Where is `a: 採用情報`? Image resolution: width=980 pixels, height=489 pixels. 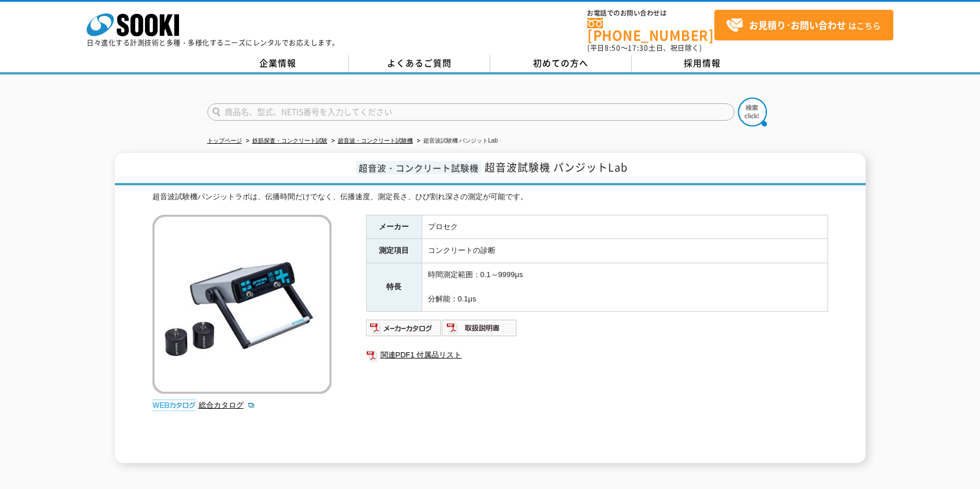 a: 採用情報 is located at coordinates (702, 63).